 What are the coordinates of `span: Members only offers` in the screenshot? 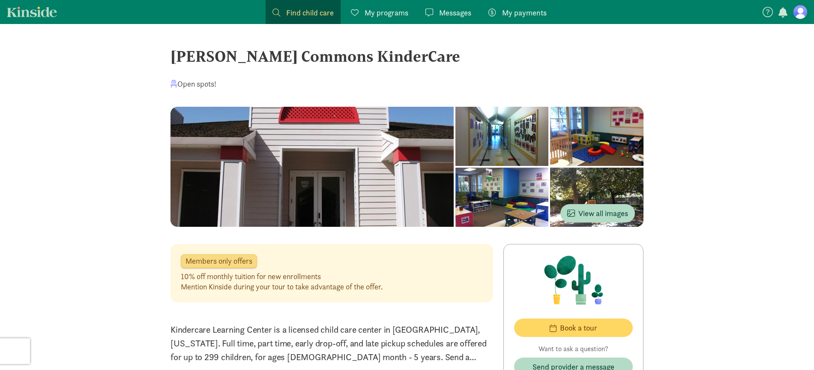 It's located at (219, 261).